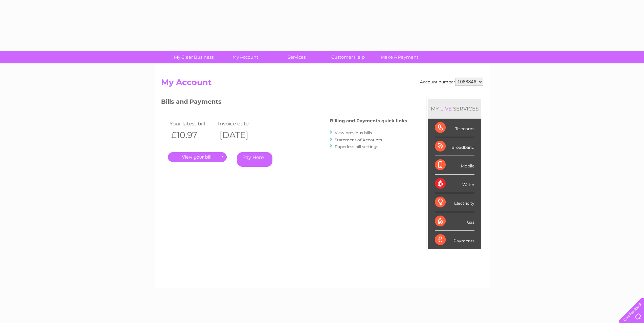  Describe the element at coordinates (322, 84) in the screenshot. I see `h2: My Account` at that location.